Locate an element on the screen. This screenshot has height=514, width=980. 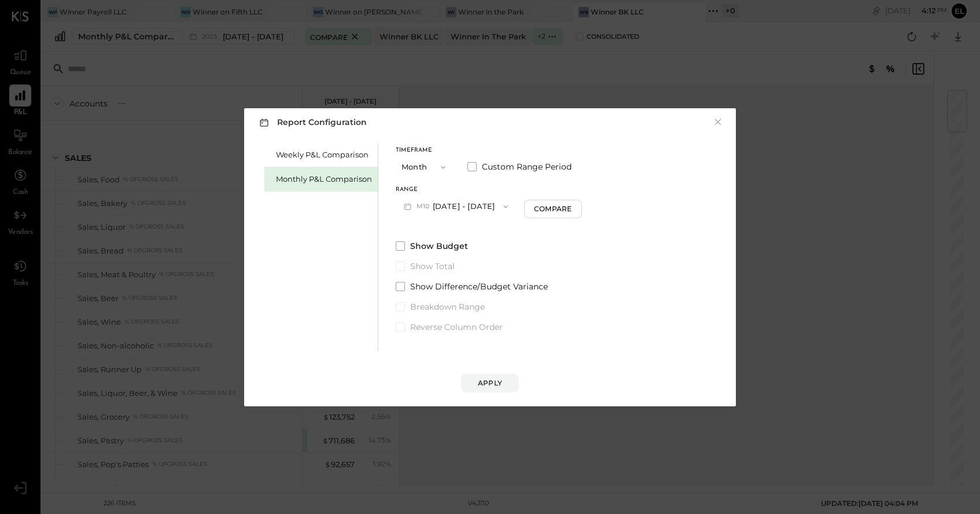
span: M10 is located at coordinates (425, 207).